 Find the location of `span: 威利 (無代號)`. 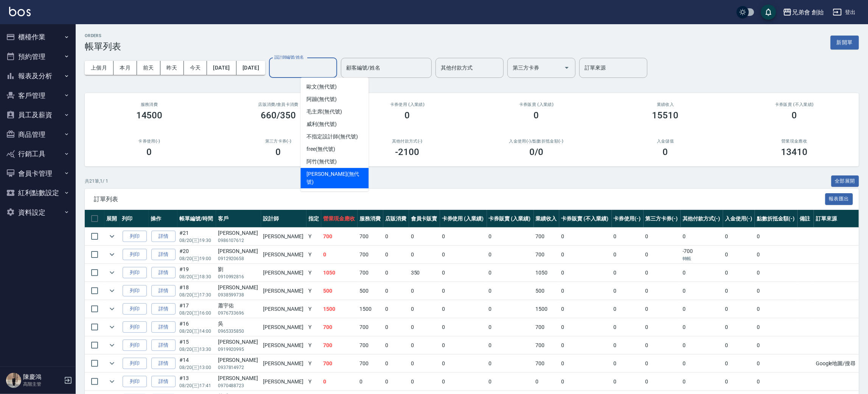

span: 威利 (無代號) is located at coordinates (321, 124).